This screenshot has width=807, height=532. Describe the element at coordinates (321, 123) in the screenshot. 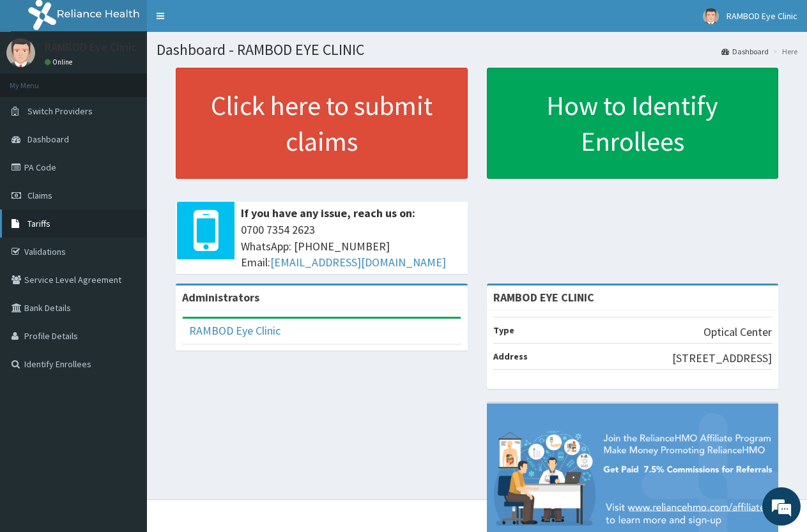

I see `a: Click here to submit claims` at that location.